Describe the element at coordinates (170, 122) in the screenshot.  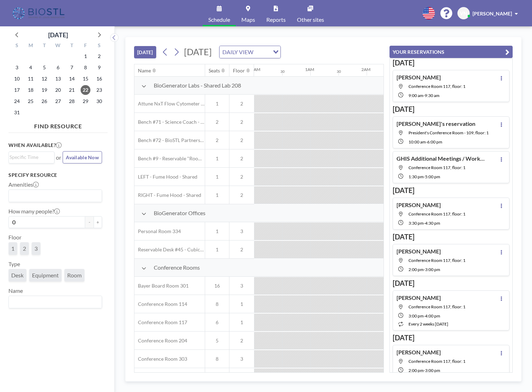
I see `span: Bench #71 - Science Coach - BioSTL Bench` at that location.